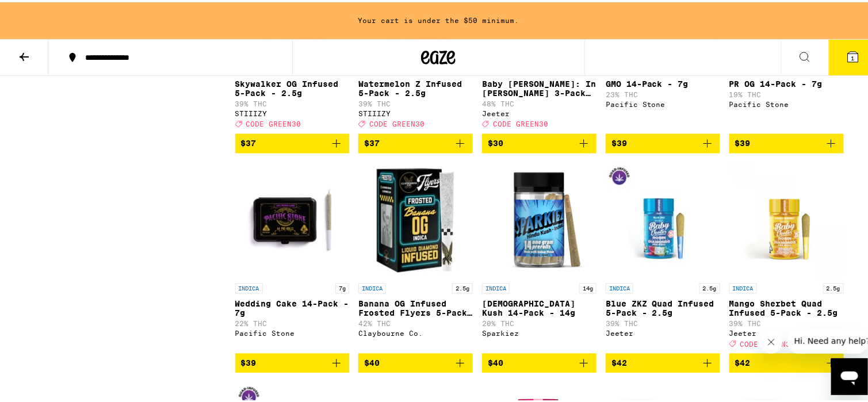  I want to click on span: $30, so click(495, 142).